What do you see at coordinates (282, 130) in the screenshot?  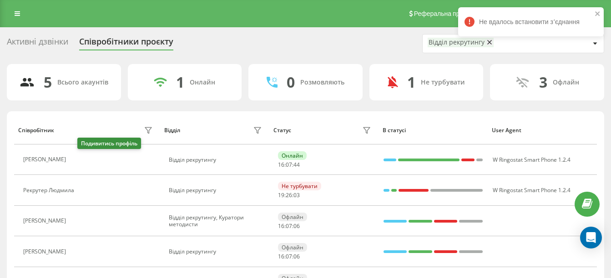 I see `div: Статус` at bounding box center [282, 130].